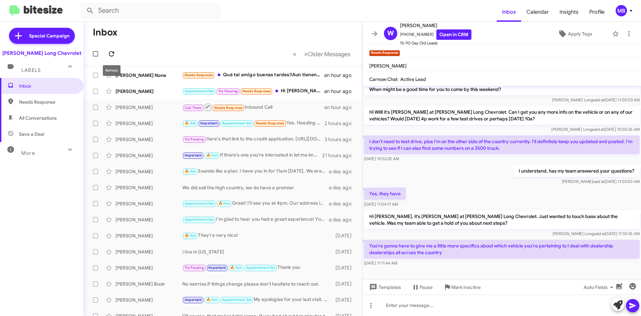  What do you see at coordinates (28, 153) in the screenshot?
I see `span: More` at bounding box center [28, 153].